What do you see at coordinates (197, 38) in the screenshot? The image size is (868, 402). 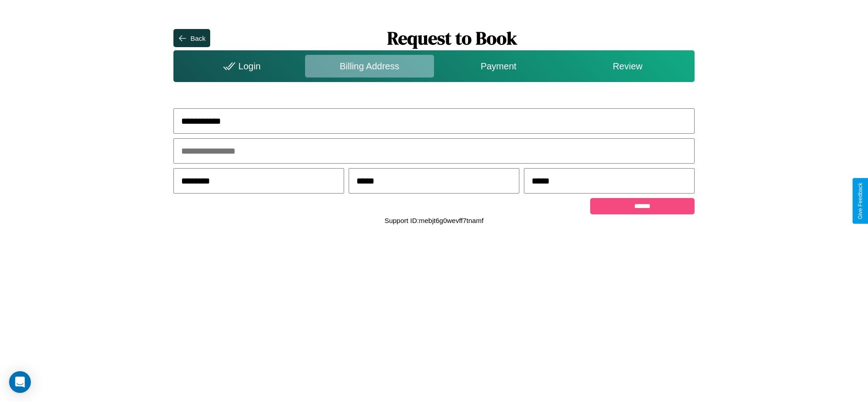 I see `div: Back` at bounding box center [197, 38].